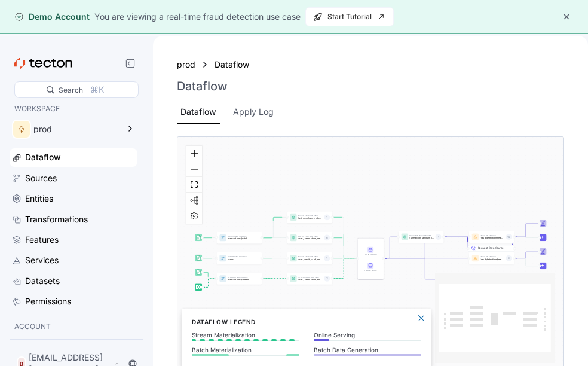 The height and width of the screenshot is (366, 588). Describe the element at coordinates (73, 240) in the screenshot. I see `a: Features` at that location.